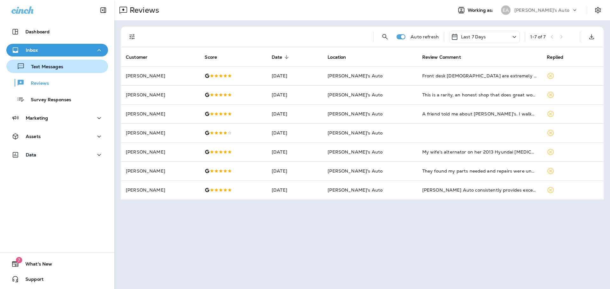 This screenshot has height=289, width=610. What do you see at coordinates (37, 118) in the screenshot?
I see `p: Marketing` at bounding box center [37, 118].